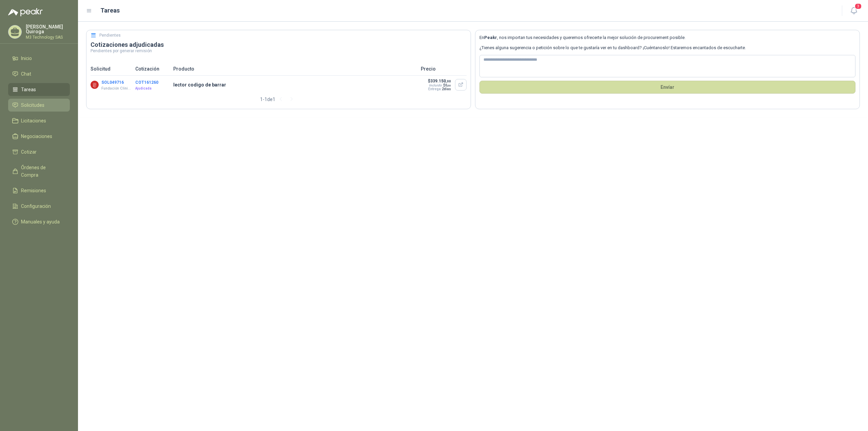  Describe the element at coordinates (278, 100) in the screenshot. I see `div: 1 - 1 de 1` at that location.